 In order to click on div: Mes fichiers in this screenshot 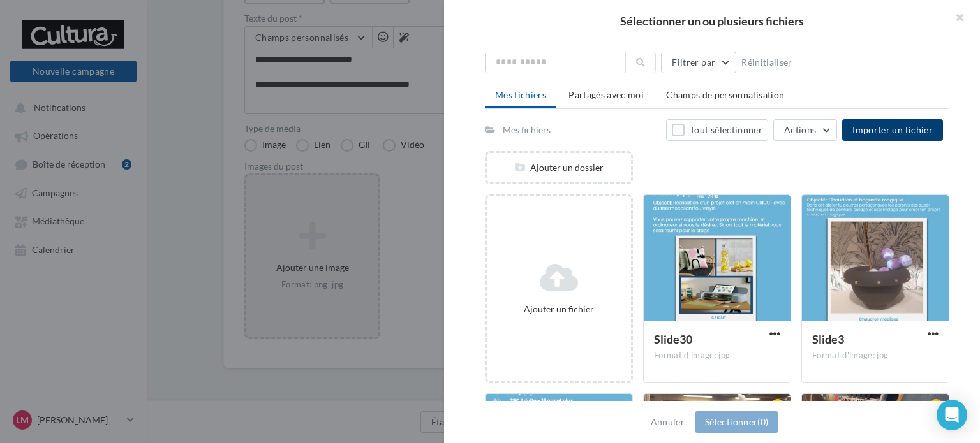, I will do `click(527, 130)`.